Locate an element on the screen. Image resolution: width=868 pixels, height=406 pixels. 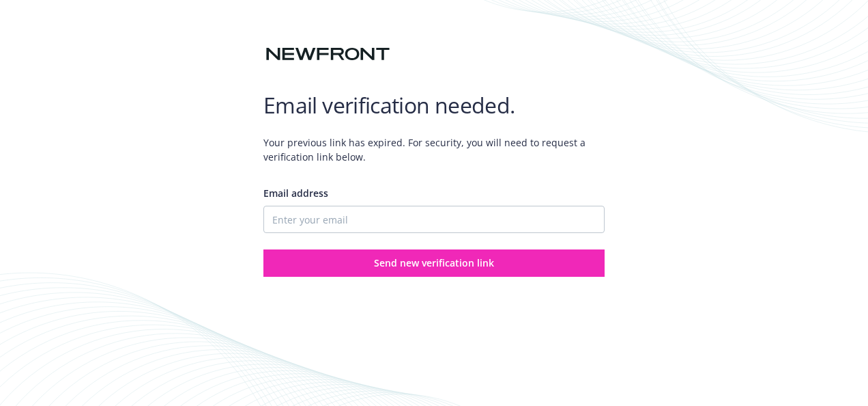
span: Send new verification link is located at coordinates (434, 263).